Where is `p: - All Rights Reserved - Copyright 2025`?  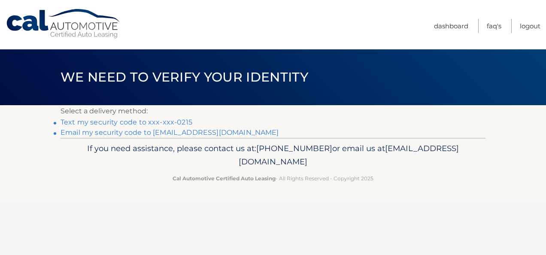
p: - All Rights Reserved - Copyright 2025 is located at coordinates (273, 178).